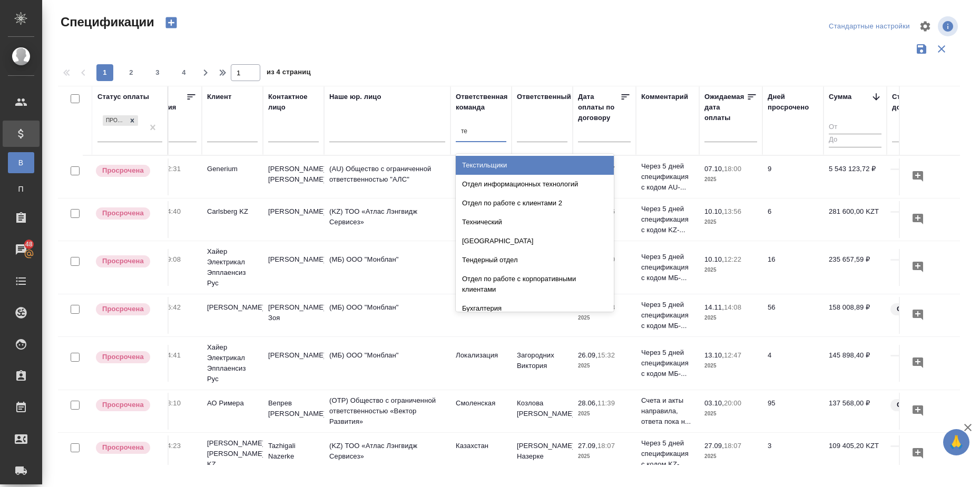  What do you see at coordinates (171, 445) in the screenshot?
I see `p: 14:23` at bounding box center [171, 445].